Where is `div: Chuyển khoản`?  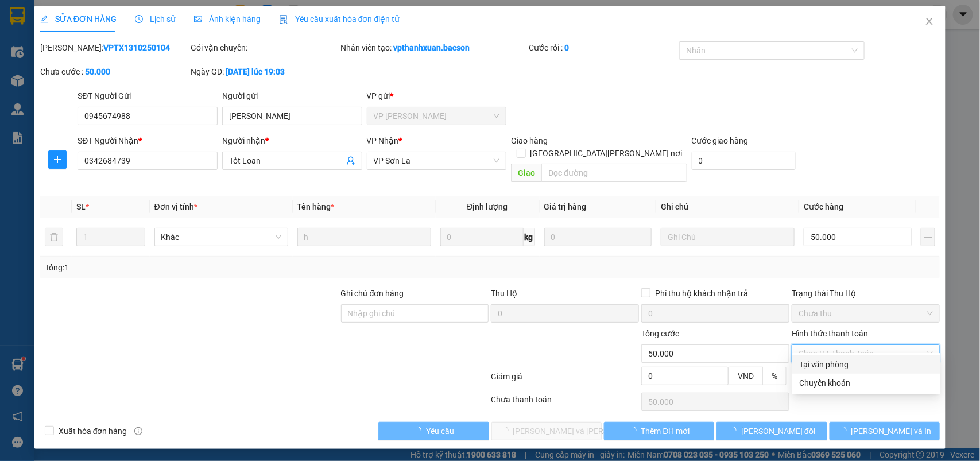 div: Chuyển khoản is located at coordinates (866, 383).